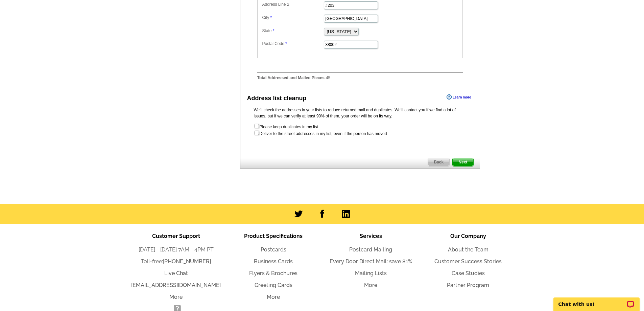  I want to click on a: Mailing Lists, so click(371, 273).